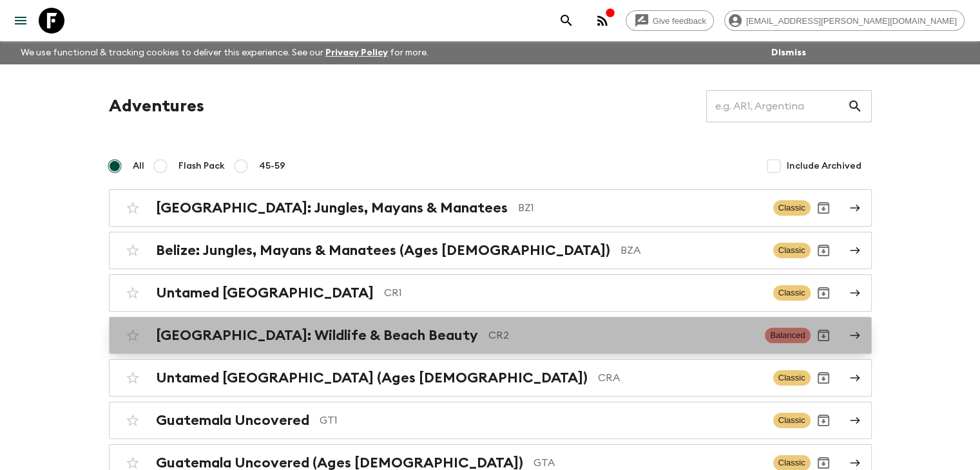  I want to click on span: 45-59, so click(272, 166).